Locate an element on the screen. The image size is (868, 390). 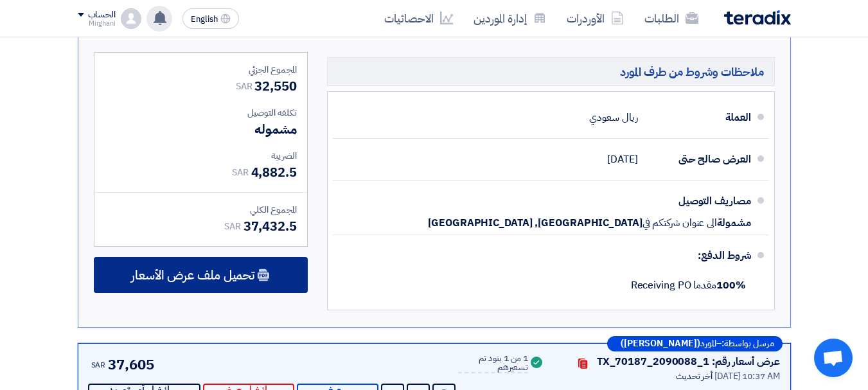
h5: ملاحظات وشروط من طرف المورد is located at coordinates (550, 72).